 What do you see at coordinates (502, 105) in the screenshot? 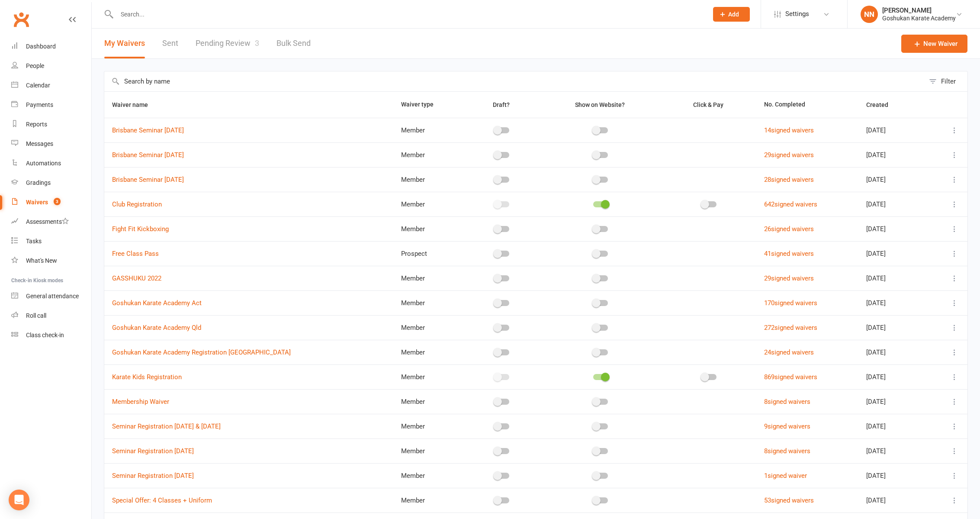
I see `button: Draft?` at bounding box center [502, 105].